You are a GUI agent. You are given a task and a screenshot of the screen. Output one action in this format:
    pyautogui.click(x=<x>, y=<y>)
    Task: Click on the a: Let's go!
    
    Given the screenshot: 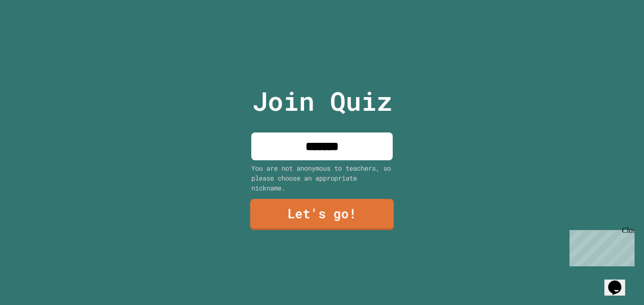 What is the action you would take?
    pyautogui.click(x=322, y=214)
    